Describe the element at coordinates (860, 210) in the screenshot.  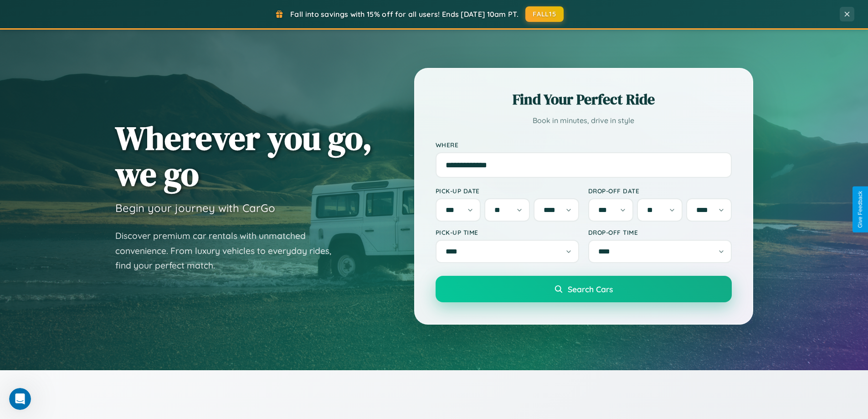
I see `div: Give Feedback` at that location.